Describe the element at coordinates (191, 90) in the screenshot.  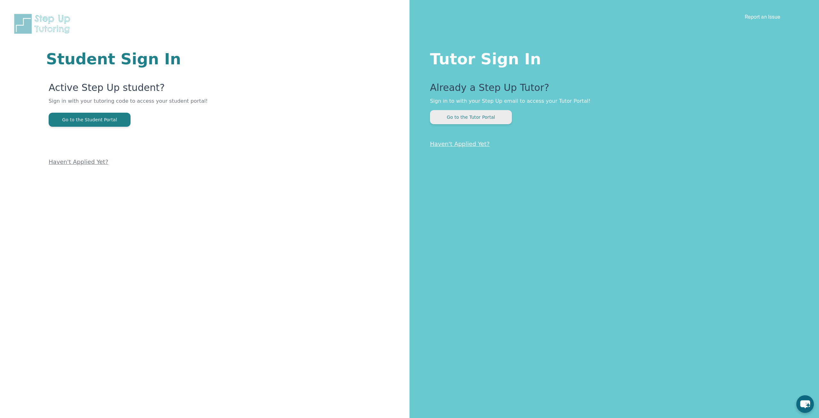
I see `p: Active Step Up student?` at that location.